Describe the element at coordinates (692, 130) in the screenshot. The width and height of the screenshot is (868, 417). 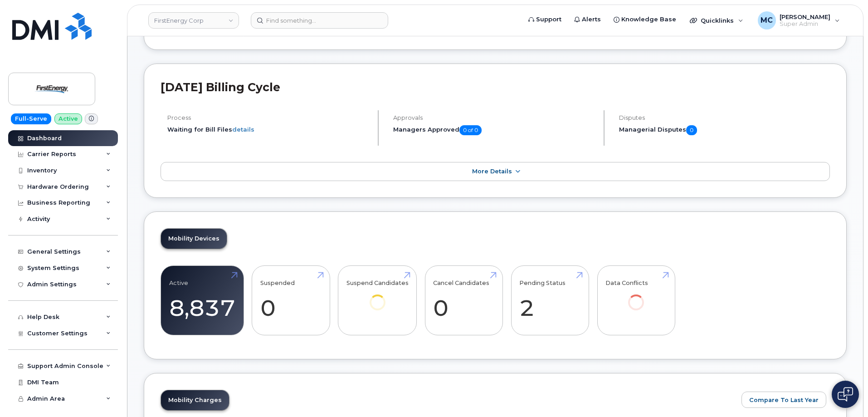
I see `span: 0` at that location.